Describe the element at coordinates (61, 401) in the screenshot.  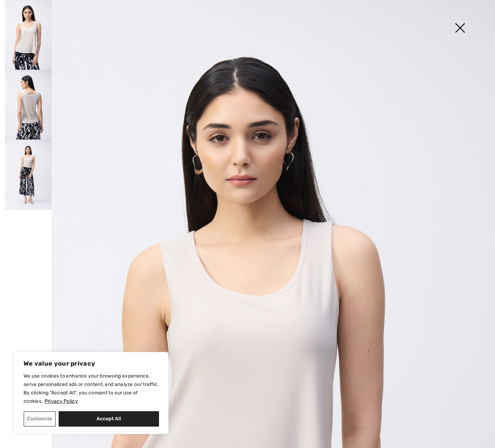
I see `a: Privacy Policy` at that location.